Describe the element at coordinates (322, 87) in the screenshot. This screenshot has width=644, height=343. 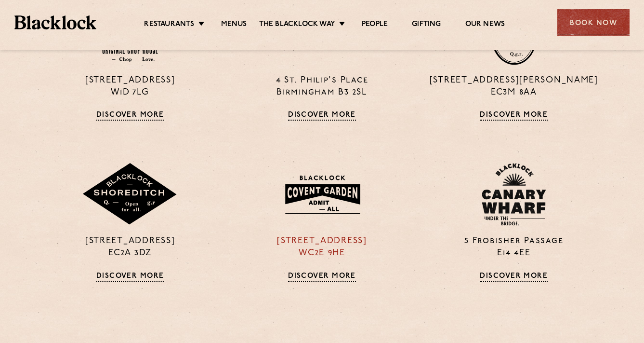
I see `p: 4 St. Philip's Place Birmingham B3 2SL` at that location.